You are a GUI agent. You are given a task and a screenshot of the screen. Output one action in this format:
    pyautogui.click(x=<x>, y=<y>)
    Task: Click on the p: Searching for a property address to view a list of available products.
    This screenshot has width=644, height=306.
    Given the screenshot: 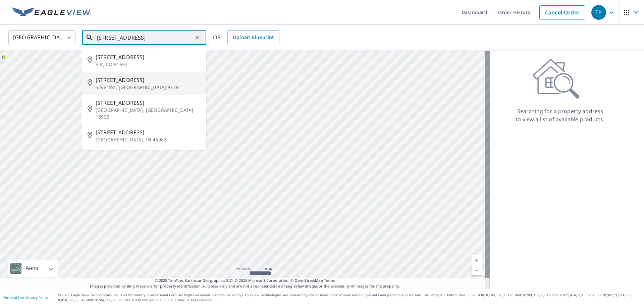 What is the action you would take?
    pyautogui.click(x=560, y=115)
    